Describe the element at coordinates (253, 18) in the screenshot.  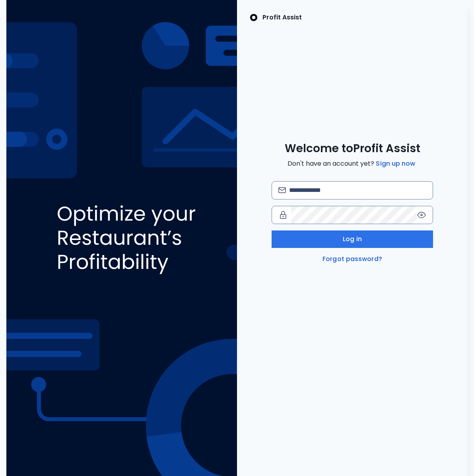
I see `img: SpotOn Logo` at that location.